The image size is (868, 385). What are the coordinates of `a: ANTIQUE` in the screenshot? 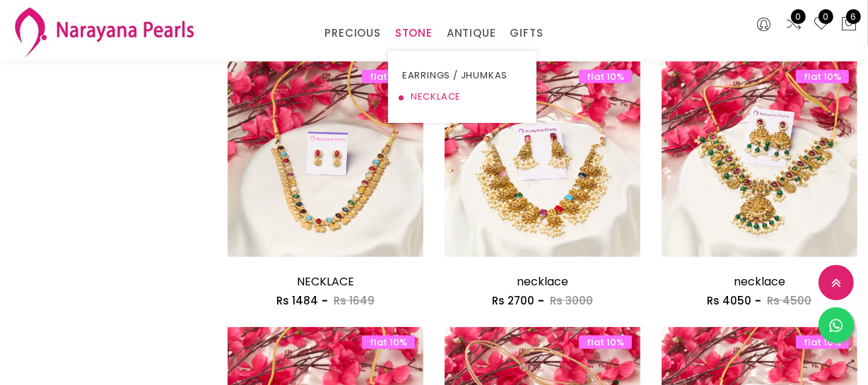 It's located at (472, 33).